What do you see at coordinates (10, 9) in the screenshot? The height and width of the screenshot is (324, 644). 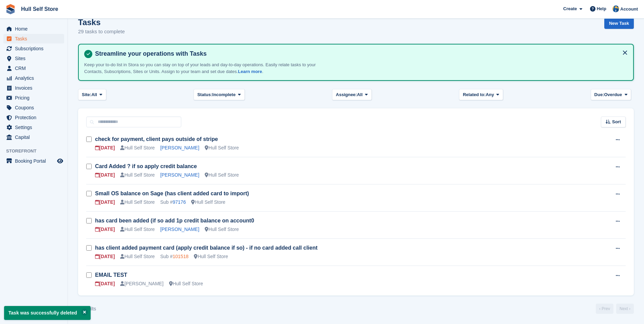 I see `img: stora-icon-8386f47178a22dfd0bd8f6a31ec36ba5ce8667c1dd55bd0f319d3a0aa187defe.svg` at bounding box center [10, 9].